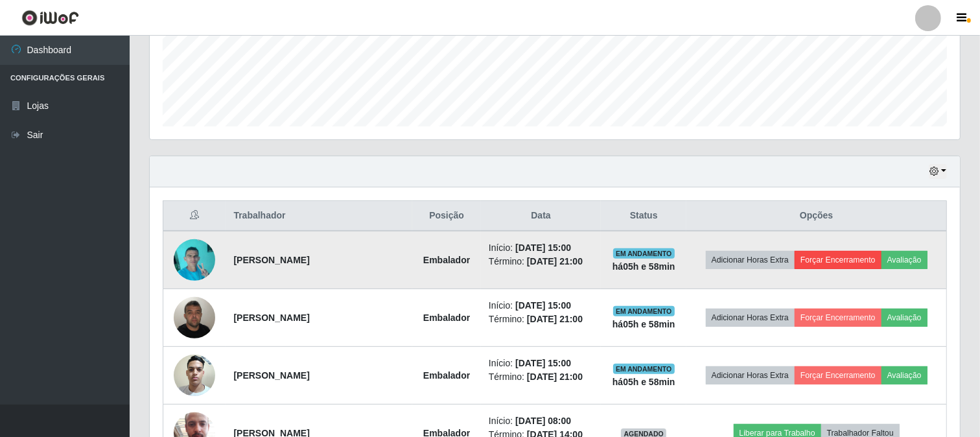 The width and height of the screenshot is (980, 437). Describe the element at coordinates (194, 259) in the screenshot. I see `img: 1699884729750.jpeg` at that location.